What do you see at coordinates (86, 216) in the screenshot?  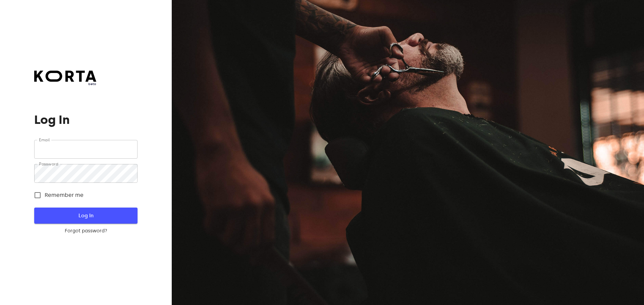 I see `button: Log In` at bounding box center [86, 216].